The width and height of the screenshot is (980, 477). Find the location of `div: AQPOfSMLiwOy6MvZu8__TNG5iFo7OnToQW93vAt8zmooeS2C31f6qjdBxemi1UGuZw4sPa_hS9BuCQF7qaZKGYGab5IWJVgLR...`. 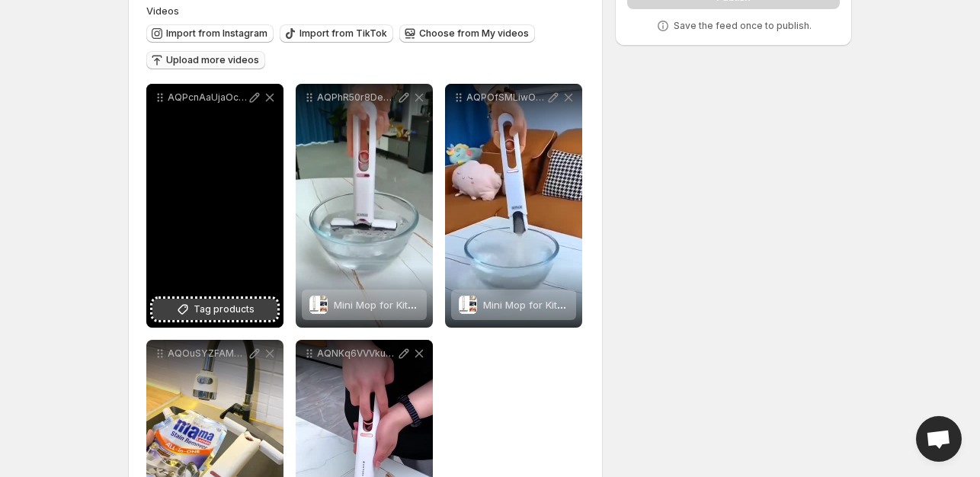

div: AQPOfSMLiwOy6MvZu8__TNG5iFo7OnToQW93vAt8zmooeS2C31f6qjdBxemi1UGuZw4sPa_hS9BuCQF7qaZKGYGab5IWJVgLR... is located at coordinates (513, 205).